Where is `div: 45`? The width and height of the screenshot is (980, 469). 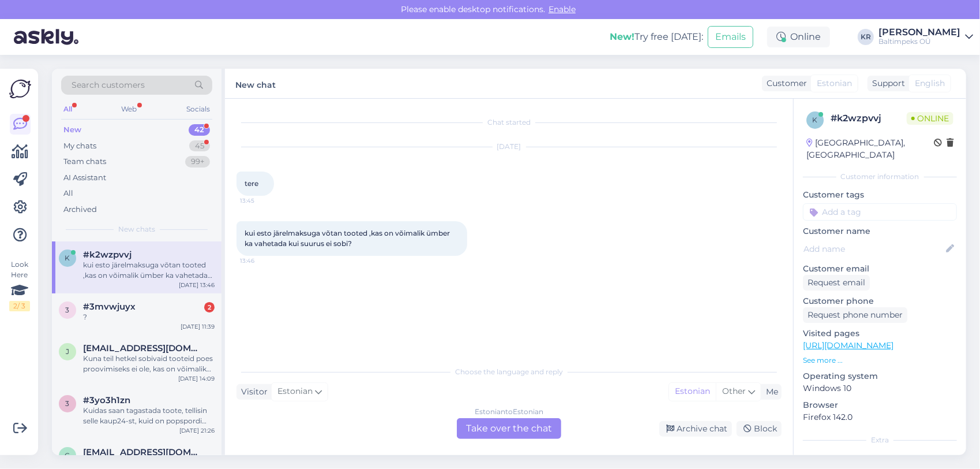 div: 45 is located at coordinates (199, 146).